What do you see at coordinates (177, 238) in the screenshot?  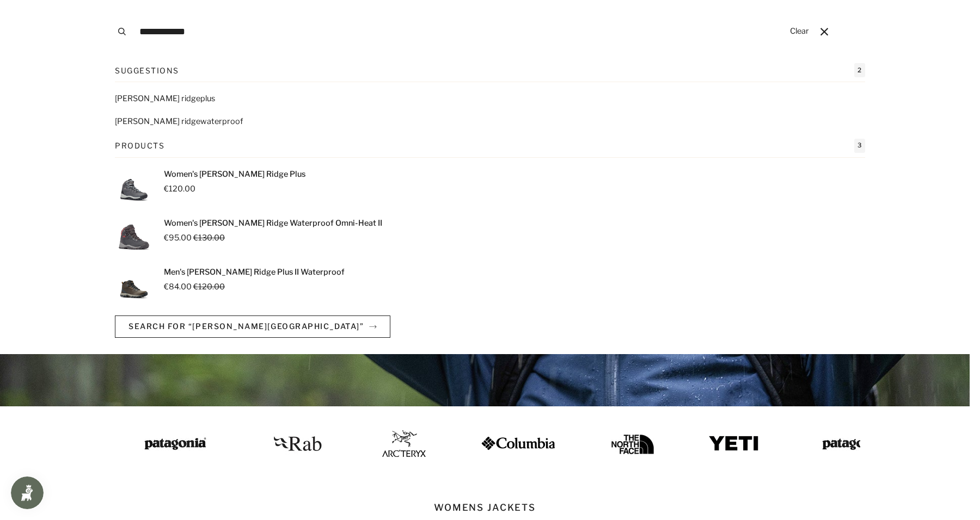 I see `span: €95.00` at bounding box center [177, 238].